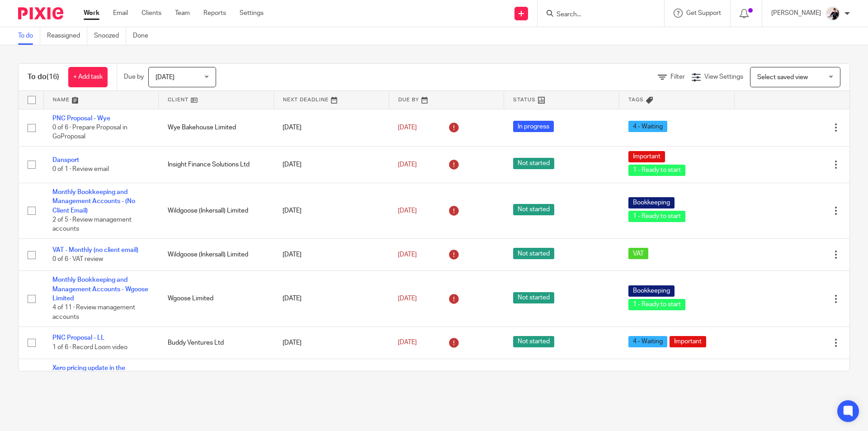 This screenshot has width=868, height=431. Describe the element at coordinates (92, 224) in the screenshot. I see `span: 2 of 5 · Review management accounts` at that location.